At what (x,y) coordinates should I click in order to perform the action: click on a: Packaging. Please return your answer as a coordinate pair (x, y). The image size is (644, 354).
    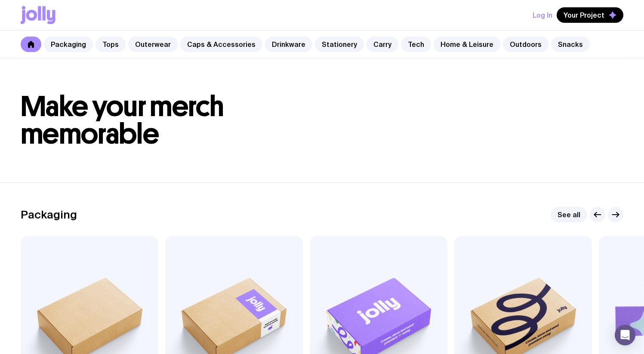
    Looking at the image, I should click on (68, 44).